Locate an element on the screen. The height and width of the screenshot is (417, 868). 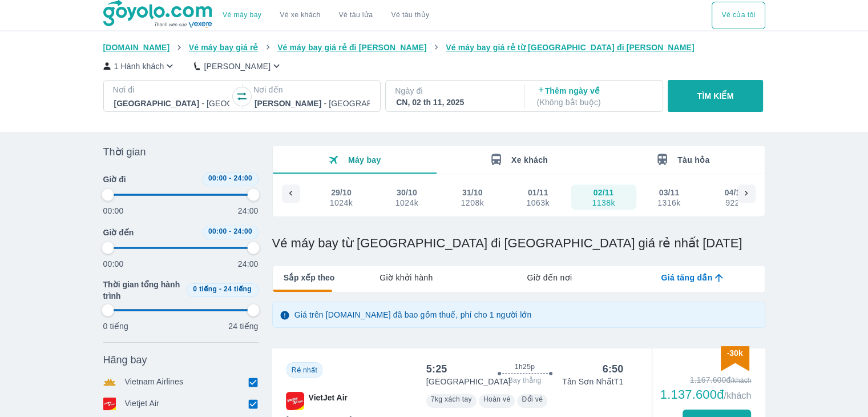
div: lab API tabs example is located at coordinates (549, 278).